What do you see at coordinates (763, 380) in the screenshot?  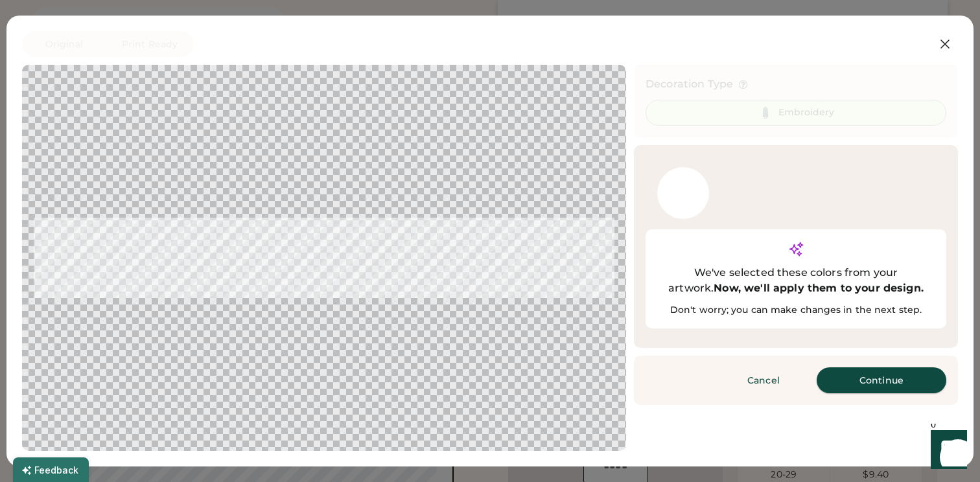 I see `button: Cancel` at bounding box center [763, 380].